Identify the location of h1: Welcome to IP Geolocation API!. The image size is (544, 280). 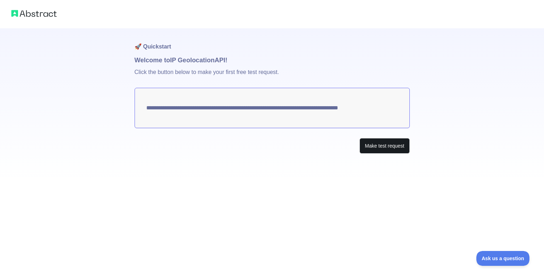
(272, 60).